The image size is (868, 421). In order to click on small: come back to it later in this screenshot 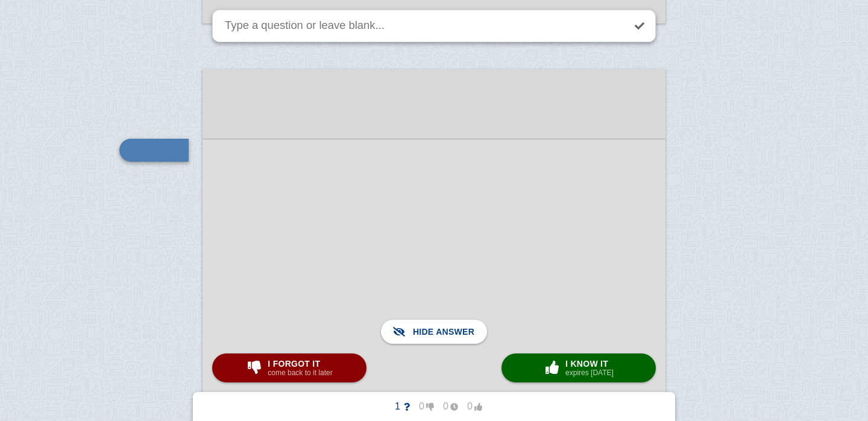, I will do `click(300, 372)`.